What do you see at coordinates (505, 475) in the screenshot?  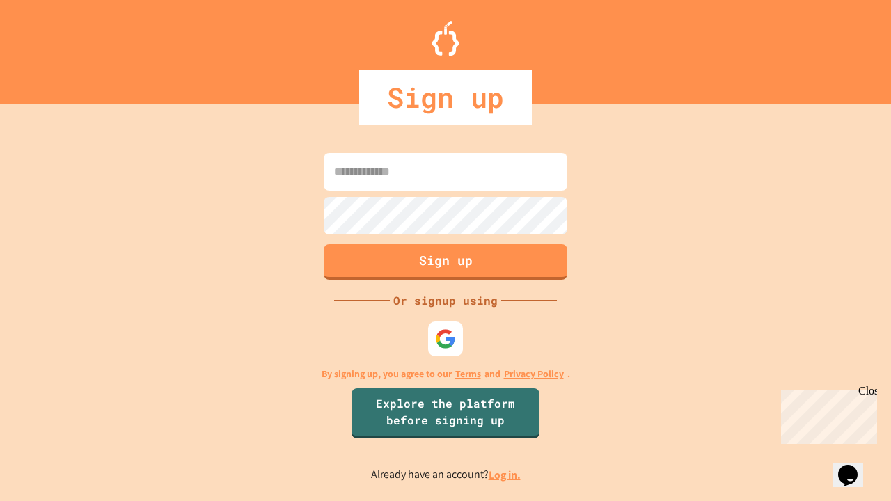 I see `a: Log in.` at bounding box center [505, 475].